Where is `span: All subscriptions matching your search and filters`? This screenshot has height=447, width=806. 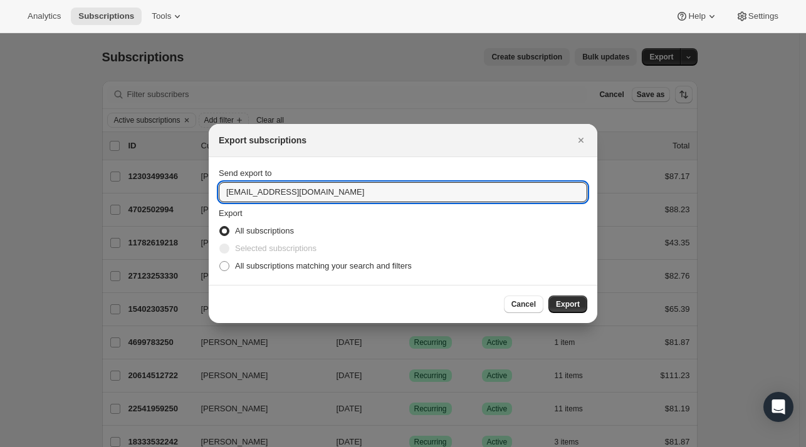
span: All subscriptions matching your search and filters is located at coordinates (323, 266).